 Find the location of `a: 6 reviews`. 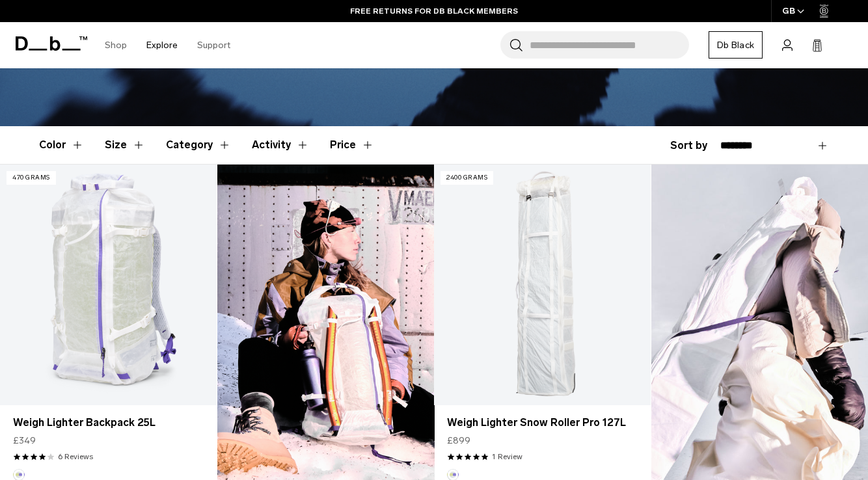

a: 6 reviews is located at coordinates (75, 457).